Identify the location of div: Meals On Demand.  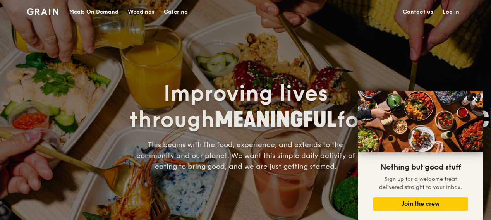
(94, 12).